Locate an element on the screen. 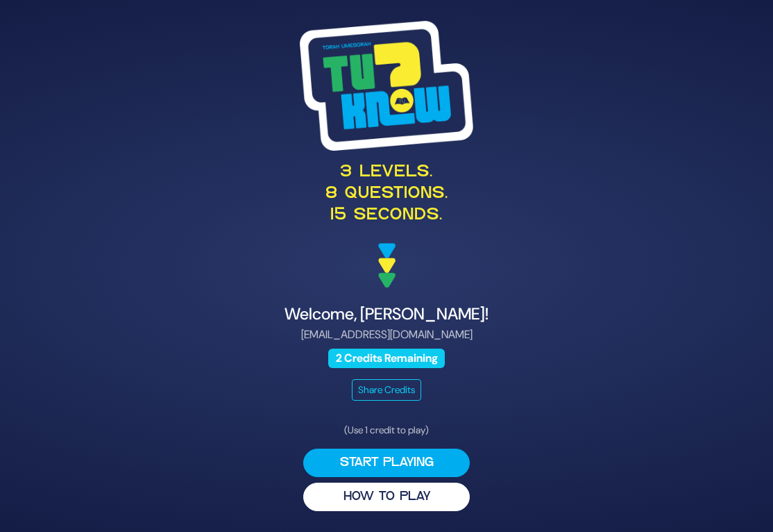  img: Tournament Logo is located at coordinates (386, 85).